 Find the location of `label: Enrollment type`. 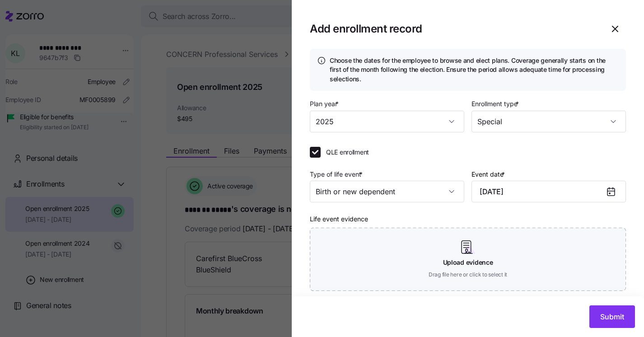

label: Enrollment type is located at coordinates (496, 104).